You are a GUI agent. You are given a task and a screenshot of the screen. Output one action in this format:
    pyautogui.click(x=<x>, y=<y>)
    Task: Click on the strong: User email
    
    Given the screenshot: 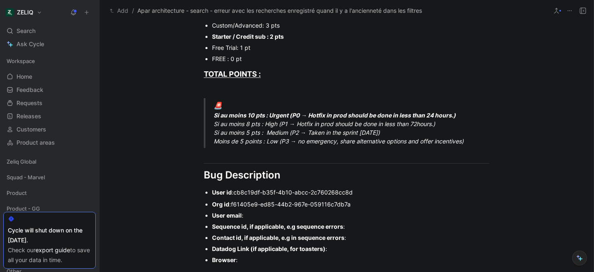 What is the action you would take?
    pyautogui.click(x=227, y=215)
    